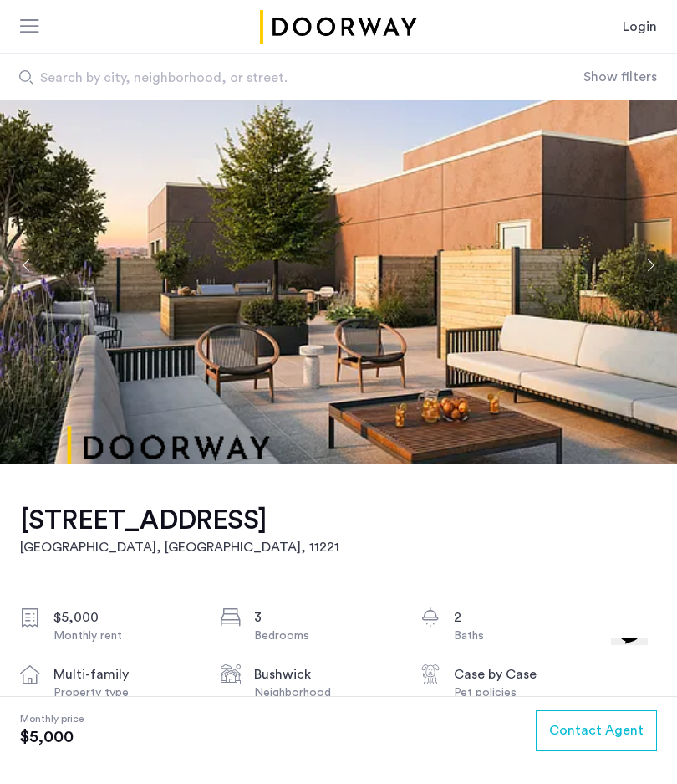 The height and width of the screenshot is (784, 677). I want to click on a: Login, so click(640, 26).